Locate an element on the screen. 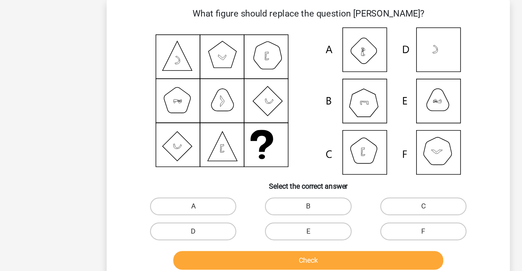 The width and height of the screenshot is (522, 271). h6: Select the correct answer is located at coordinates (261, 147).